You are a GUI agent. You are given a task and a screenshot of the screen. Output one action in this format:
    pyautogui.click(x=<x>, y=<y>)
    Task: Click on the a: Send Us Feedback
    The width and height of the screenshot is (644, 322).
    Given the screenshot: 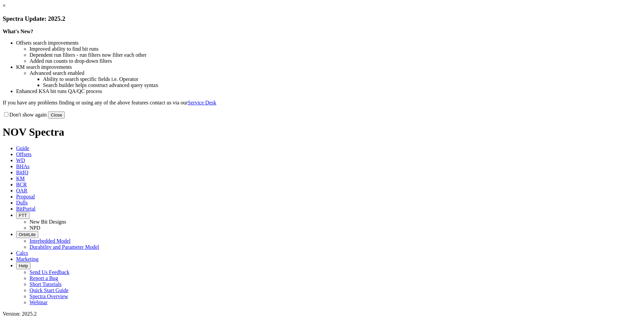 What is the action you would take?
    pyautogui.click(x=49, y=272)
    